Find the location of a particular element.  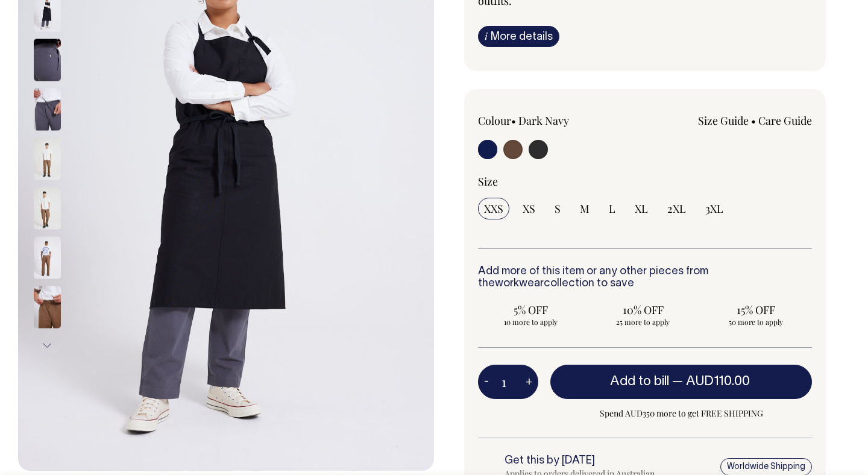

div: Colour is located at coordinates (545, 121).